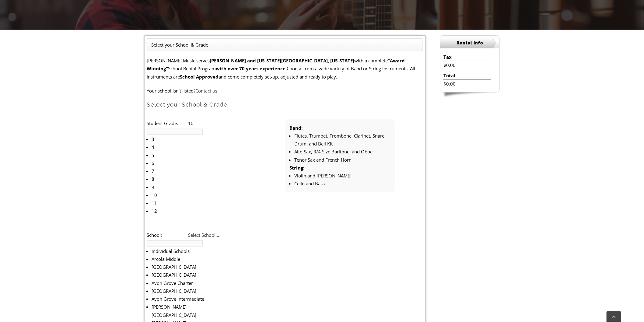 The image size is (644, 322). What do you see at coordinates (204, 235) in the screenshot?
I see `span: Select School...` at bounding box center [204, 235].